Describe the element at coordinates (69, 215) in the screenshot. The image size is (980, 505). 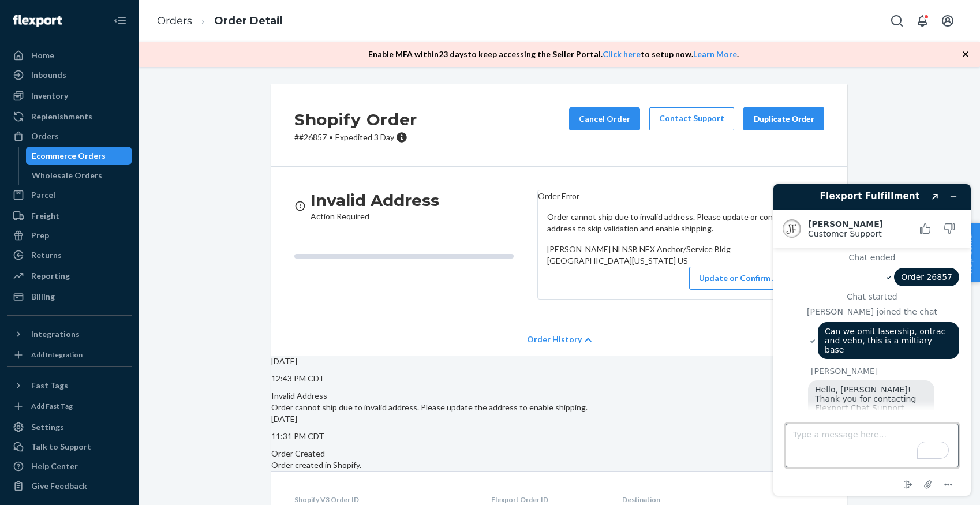
I see `a: Freight` at that location.